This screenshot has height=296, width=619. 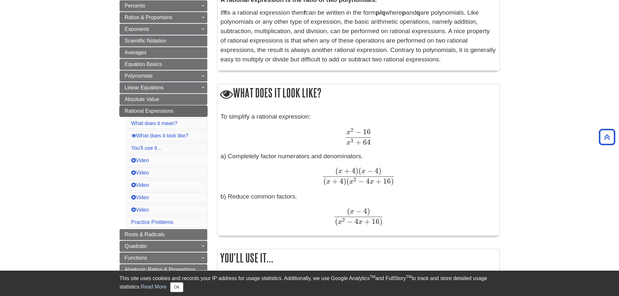 I want to click on span: 3, so click(x=352, y=140).